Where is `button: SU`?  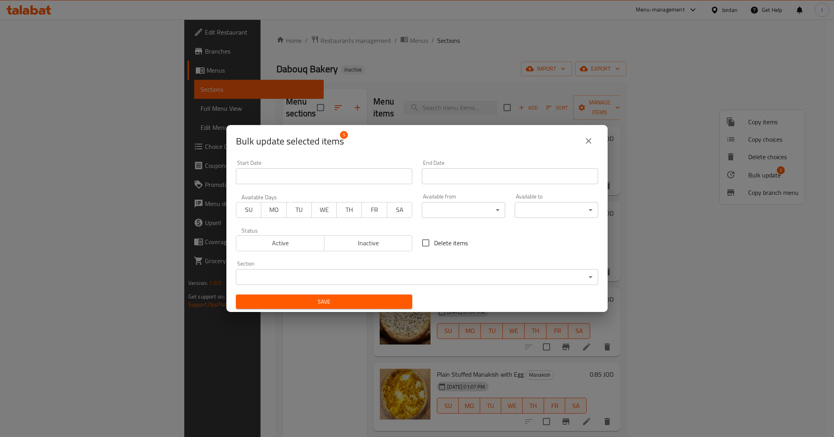
button: SU is located at coordinates (248, 210).